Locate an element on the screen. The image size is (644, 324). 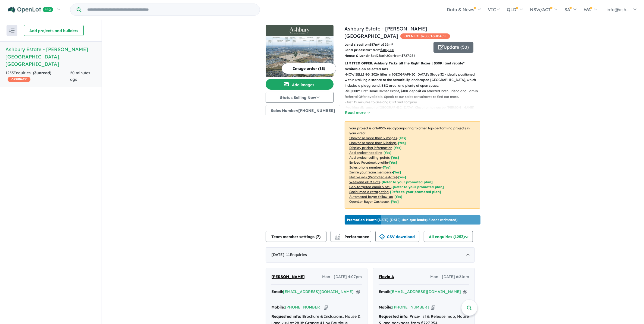
u: Sales phone number is located at coordinates (365, 167).